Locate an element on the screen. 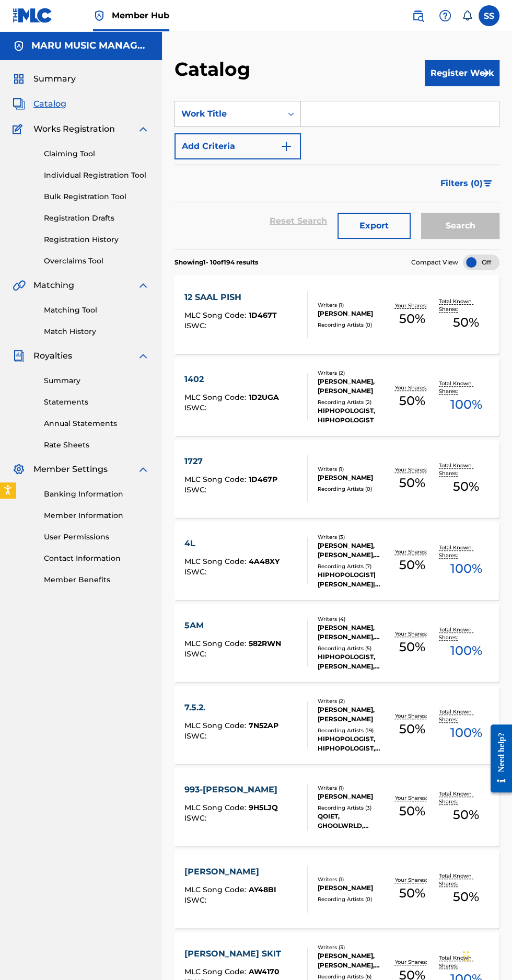  span: Member Hub is located at coordinates (141, 15).